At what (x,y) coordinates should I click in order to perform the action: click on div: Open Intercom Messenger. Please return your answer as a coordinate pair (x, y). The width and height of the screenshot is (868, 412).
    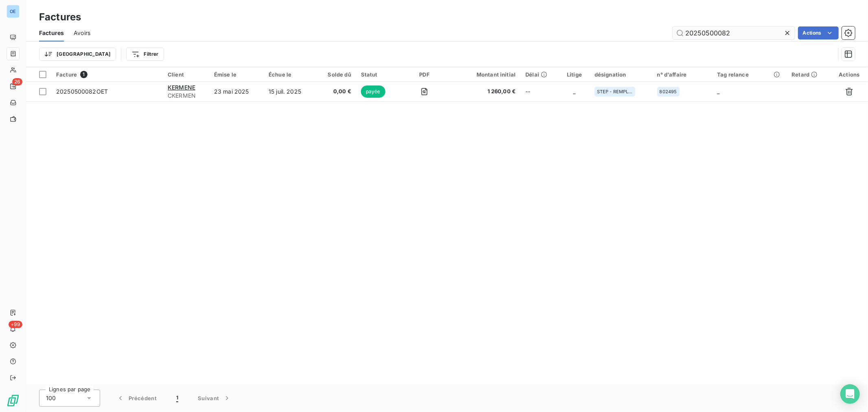
    Looking at the image, I should click on (849, 393).